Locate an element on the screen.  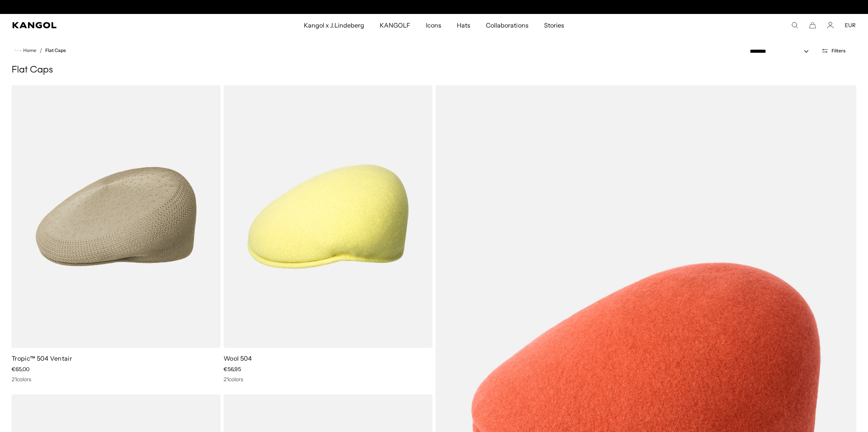
button: Open filters is located at coordinates (833, 51).